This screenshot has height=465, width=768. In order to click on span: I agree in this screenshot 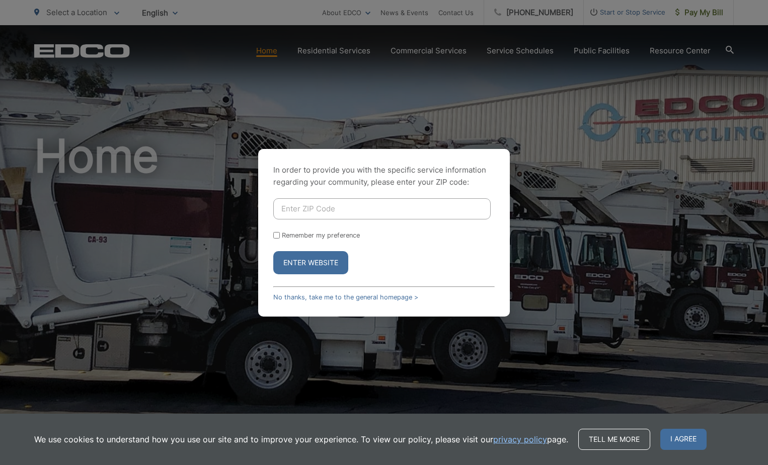, I will do `click(683, 439)`.